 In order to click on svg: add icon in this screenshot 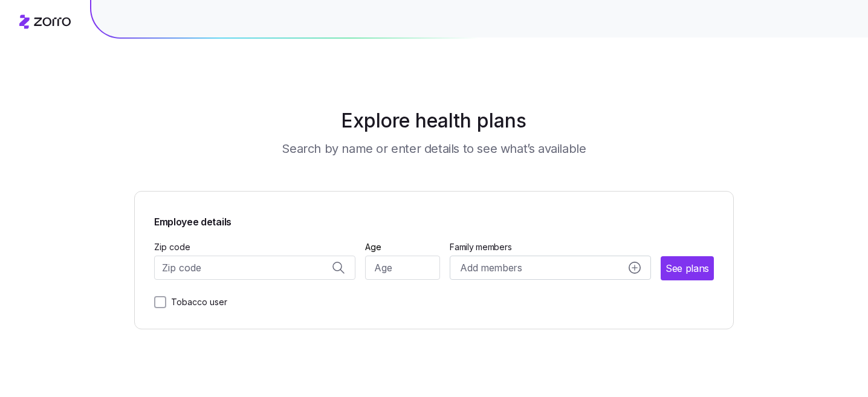, I will do `click(635, 267)`.